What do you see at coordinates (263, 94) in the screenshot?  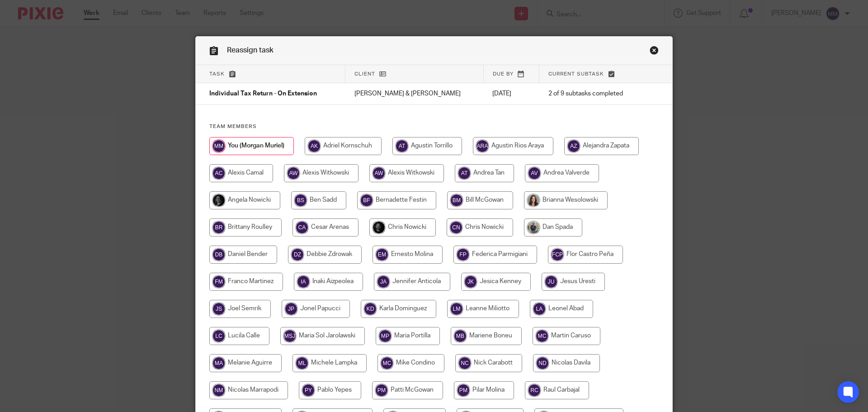 I see `span: Individual Tax Return - On Extension` at bounding box center [263, 94].